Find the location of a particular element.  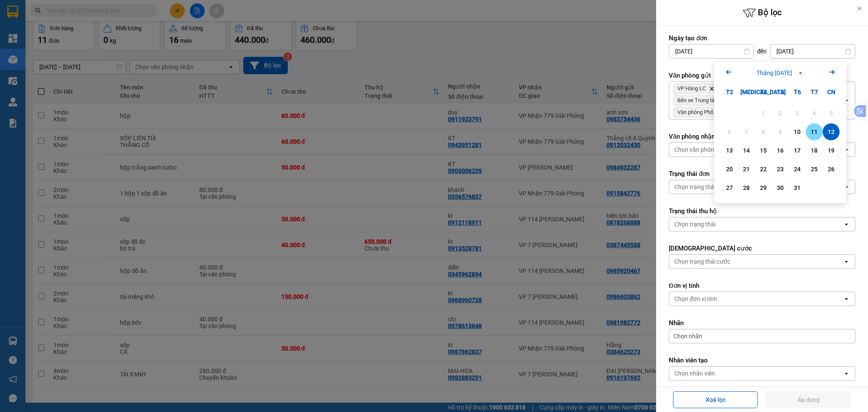

div: Choose Thứ Hai, tháng 10 13 2025. It's available. is located at coordinates (729, 151).